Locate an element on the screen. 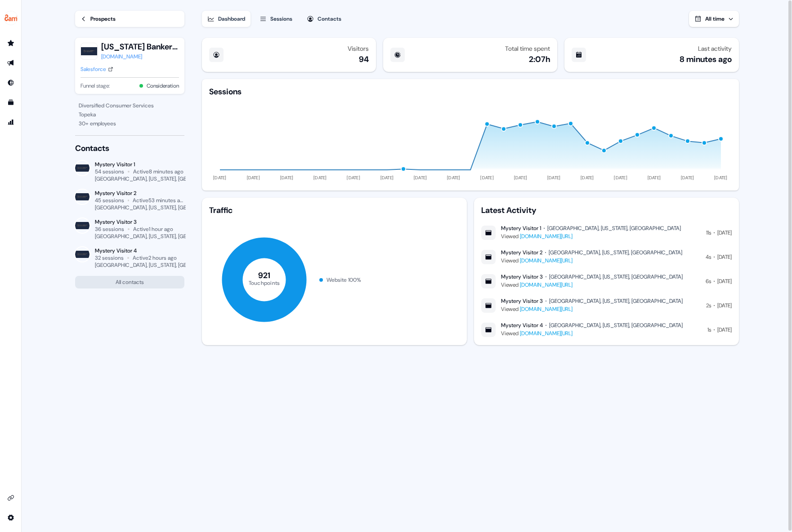  button: Consideration is located at coordinates (163, 86).